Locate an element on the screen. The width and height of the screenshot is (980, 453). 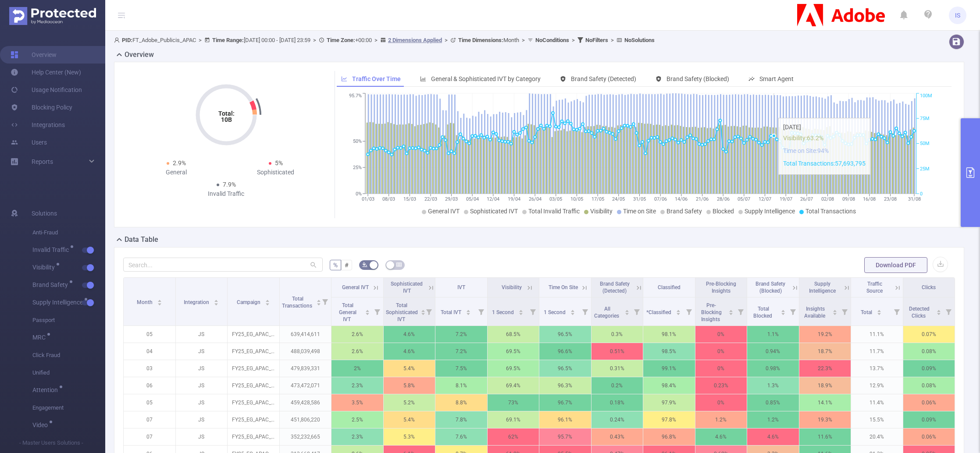
p: FY25_EG_APAC_Creative_CCM_Acquisition_Buy_NA_P36036_DV360 [258567] is located at coordinates (253, 334).